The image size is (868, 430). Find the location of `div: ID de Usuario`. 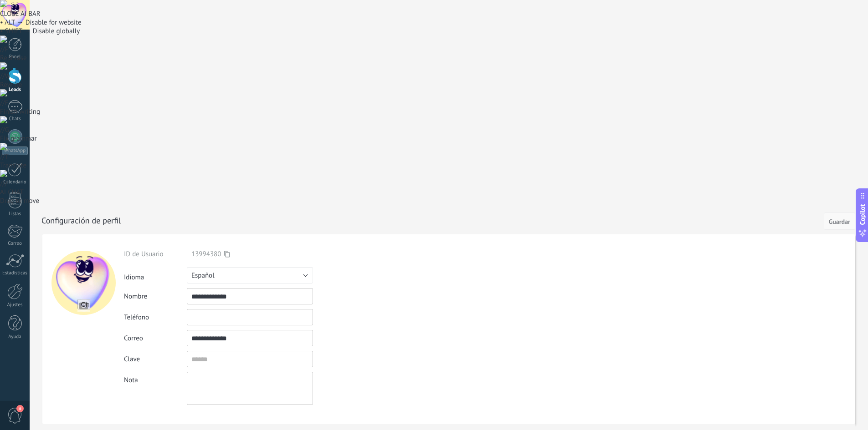

div: ID de Usuario is located at coordinates (156, 254).